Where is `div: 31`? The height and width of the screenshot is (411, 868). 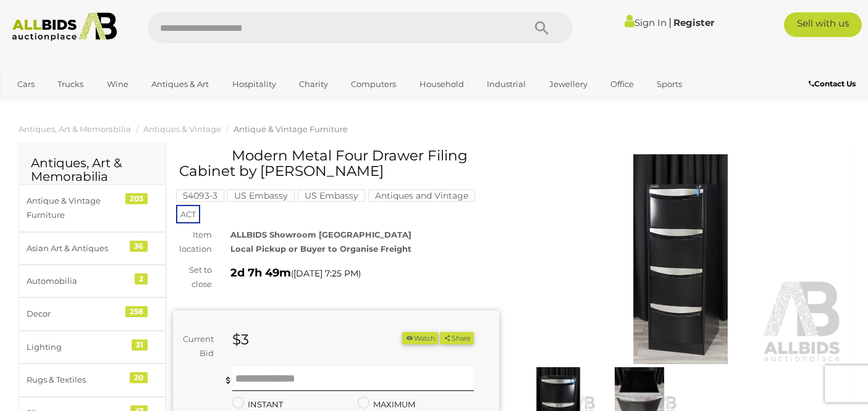
div: 31 is located at coordinates (139, 345).